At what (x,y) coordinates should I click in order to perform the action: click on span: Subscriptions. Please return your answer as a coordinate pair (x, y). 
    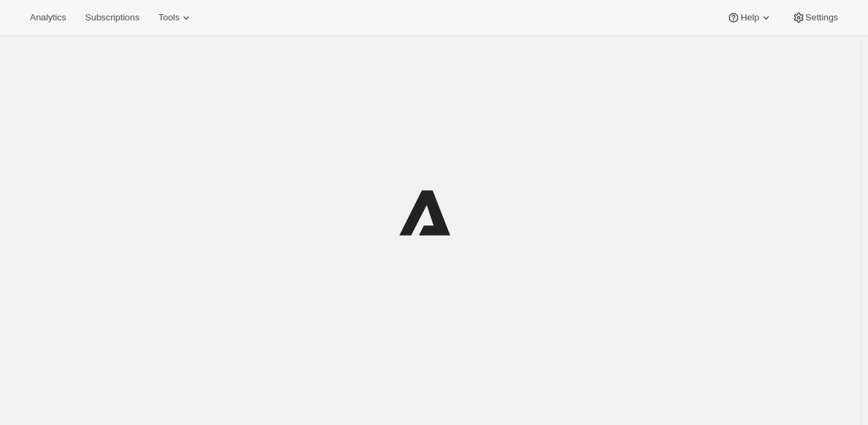
    Looking at the image, I should click on (112, 18).